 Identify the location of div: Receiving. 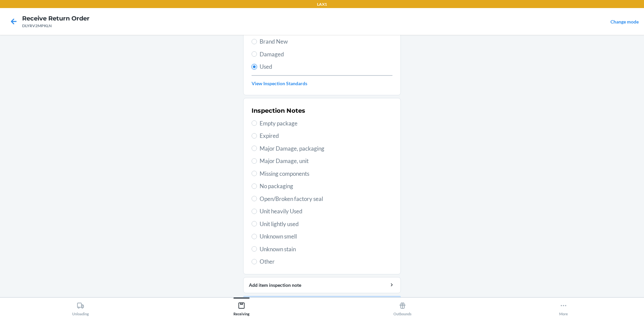
(242, 307).